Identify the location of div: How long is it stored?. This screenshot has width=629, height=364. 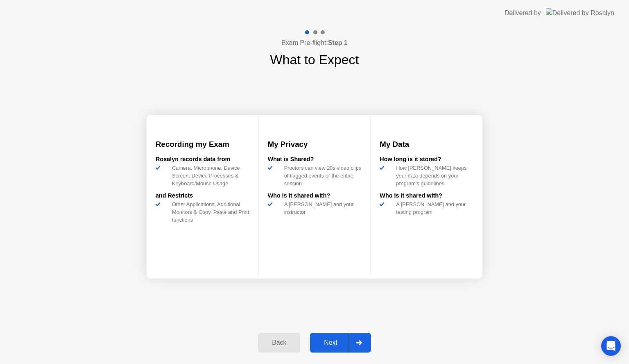
(426, 160).